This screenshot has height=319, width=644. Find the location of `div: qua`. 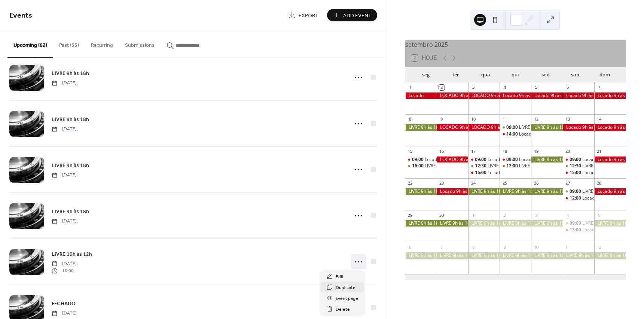

div: qua is located at coordinates (486, 75).